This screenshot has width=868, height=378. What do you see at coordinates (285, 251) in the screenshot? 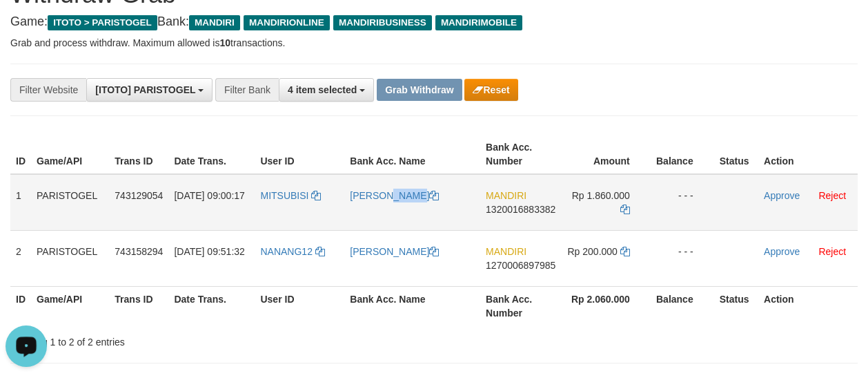
I see `span: NANANG12` at bounding box center [285, 251].